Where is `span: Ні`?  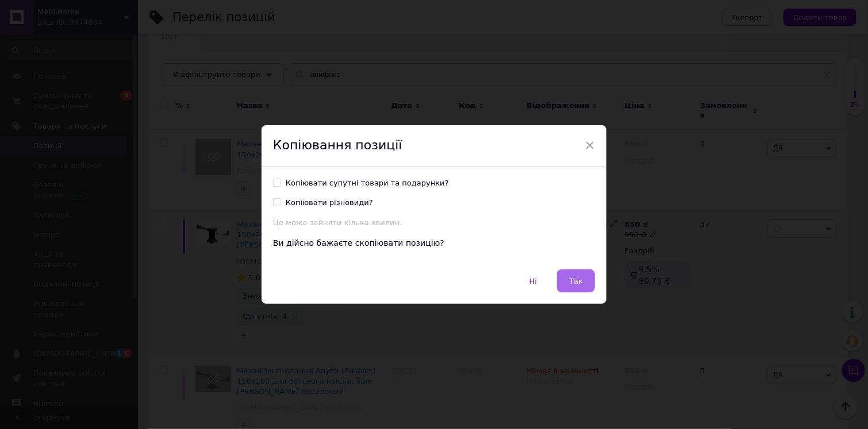 span: Ні is located at coordinates (533, 281).